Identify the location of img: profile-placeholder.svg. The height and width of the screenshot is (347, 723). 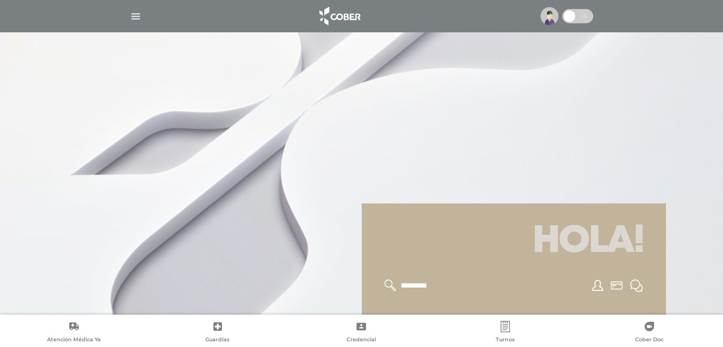
(550, 16).